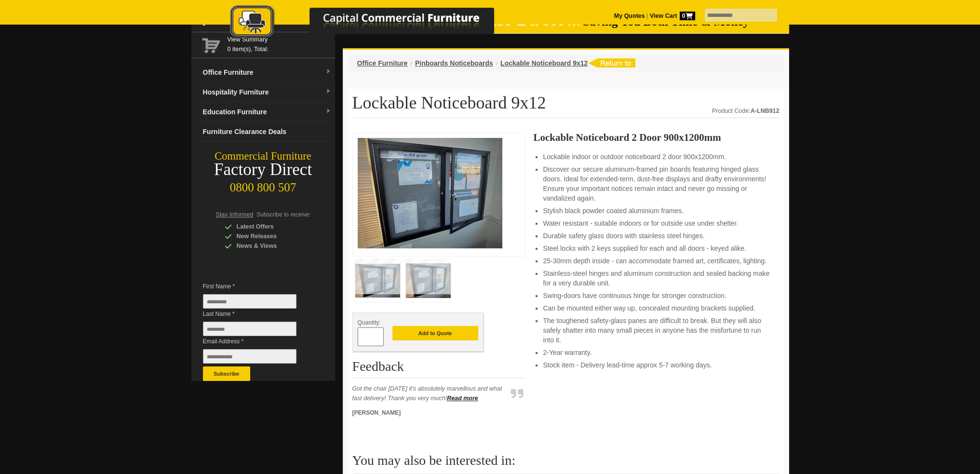  Describe the element at coordinates (270, 237) in the screenshot. I see `div: New Releases` at that location.